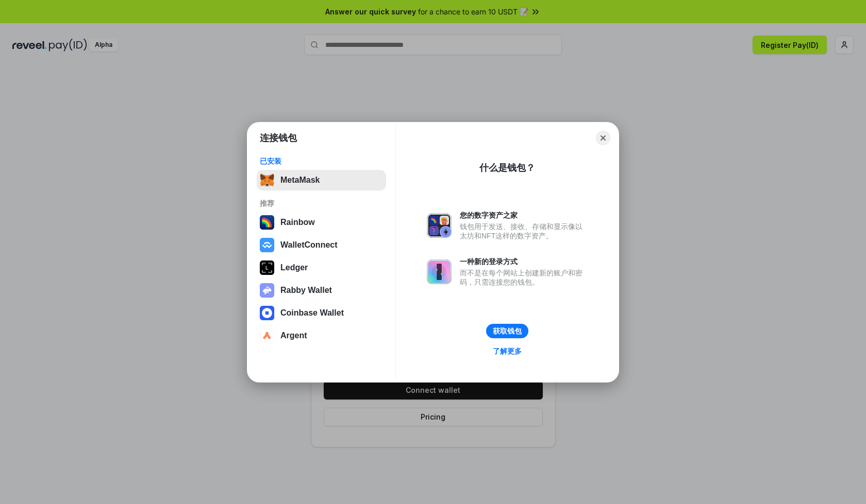 Image resolution: width=866 pixels, height=504 pixels. I want to click on div: 您的数字资产之家, so click(524, 215).